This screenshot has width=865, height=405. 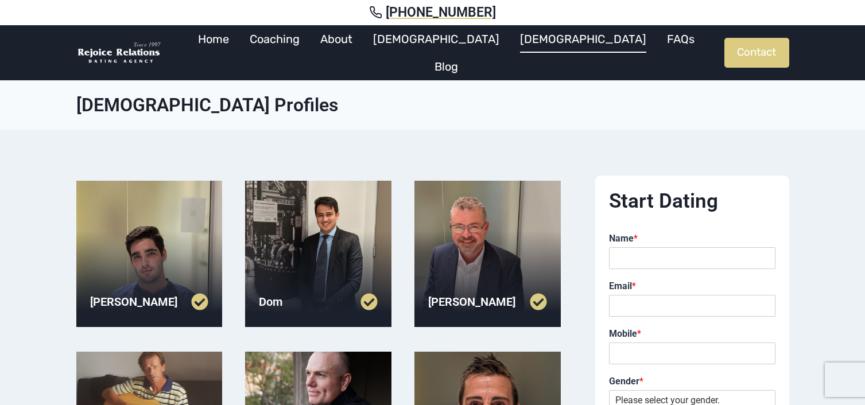 I want to click on nav: Primary, so click(x=446, y=53).